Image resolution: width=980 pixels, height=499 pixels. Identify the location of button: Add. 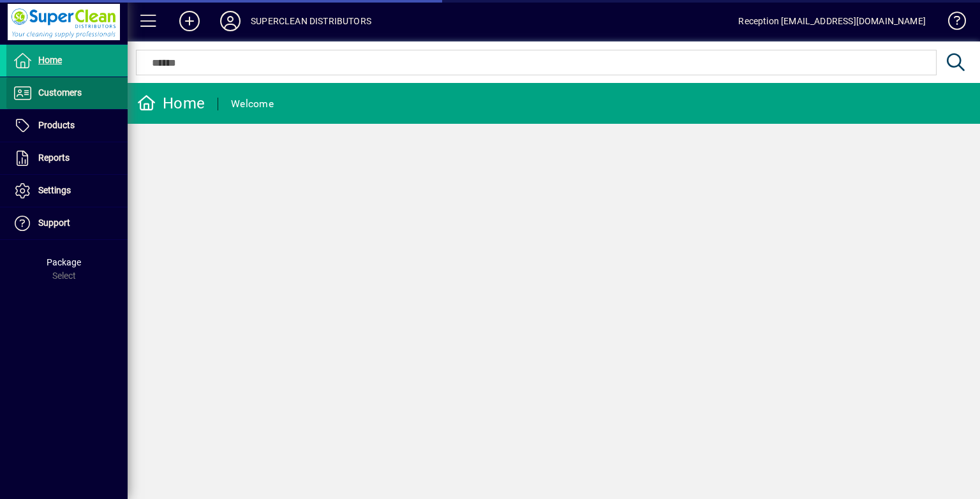
(189, 21).